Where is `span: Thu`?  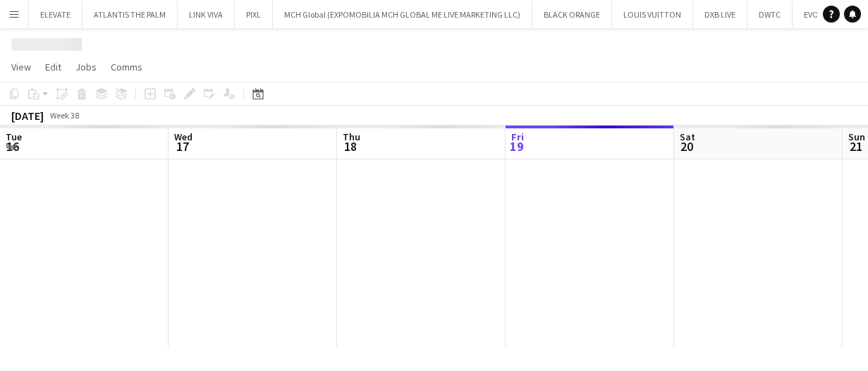 span: Thu is located at coordinates (351, 137).